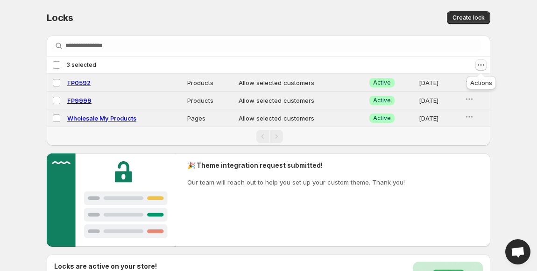 The height and width of the screenshot is (271, 537). What do you see at coordinates (79, 83) in the screenshot?
I see `a: FP0592` at bounding box center [79, 83].